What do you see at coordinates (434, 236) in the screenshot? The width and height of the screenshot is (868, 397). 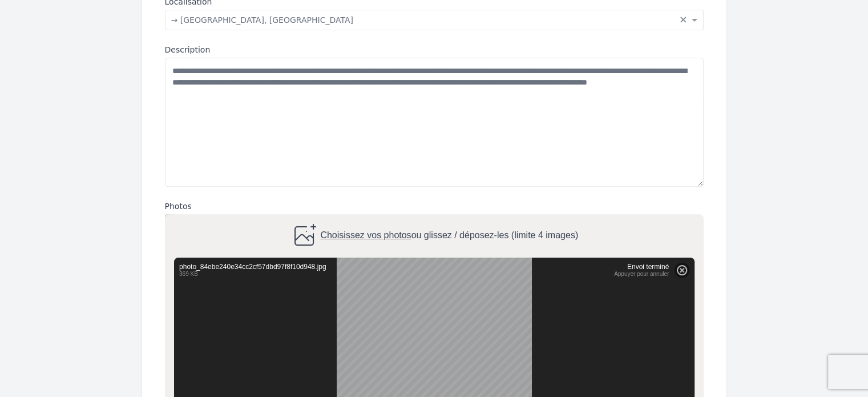 I see `div: ou glissez / déposez-les (limite 4 images)` at bounding box center [434, 236].